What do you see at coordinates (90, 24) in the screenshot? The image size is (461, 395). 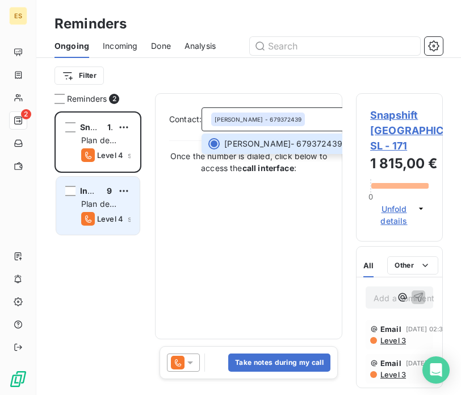 I see `h3: Reminders` at bounding box center [90, 24].